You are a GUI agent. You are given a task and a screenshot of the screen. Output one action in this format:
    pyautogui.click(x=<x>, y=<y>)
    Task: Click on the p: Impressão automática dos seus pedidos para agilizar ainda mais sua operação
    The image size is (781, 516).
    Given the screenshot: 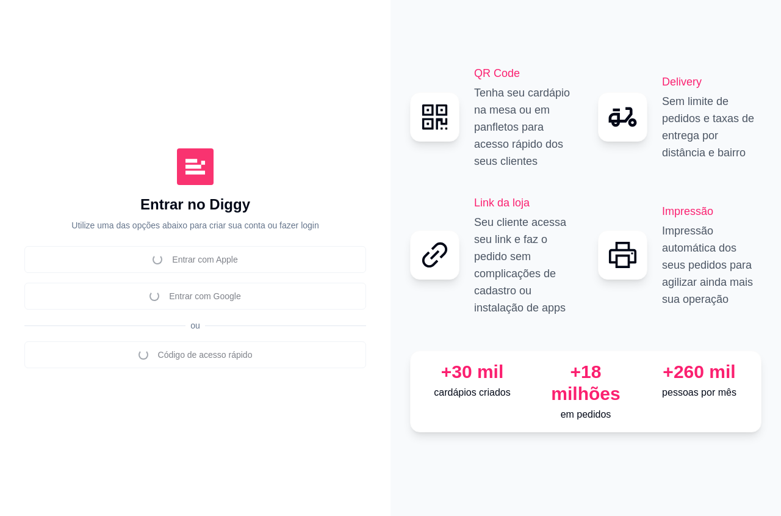 What is the action you would take?
    pyautogui.click(x=712, y=265)
    